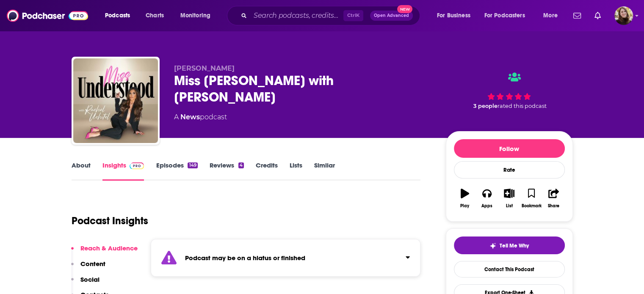 The height and width of the screenshot is (294, 644). Describe the element at coordinates (522, 106) in the screenshot. I see `span: rated this podcast` at that location.